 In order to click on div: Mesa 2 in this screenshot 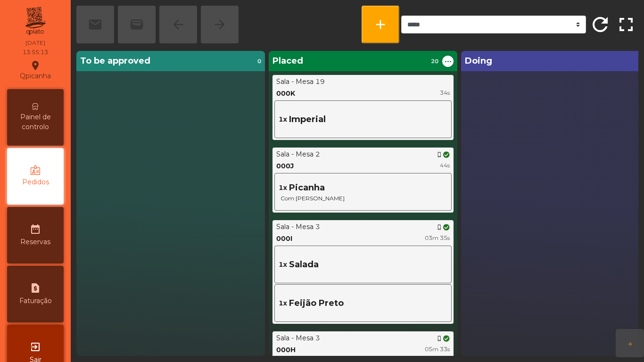, I will do `click(307, 154)`.